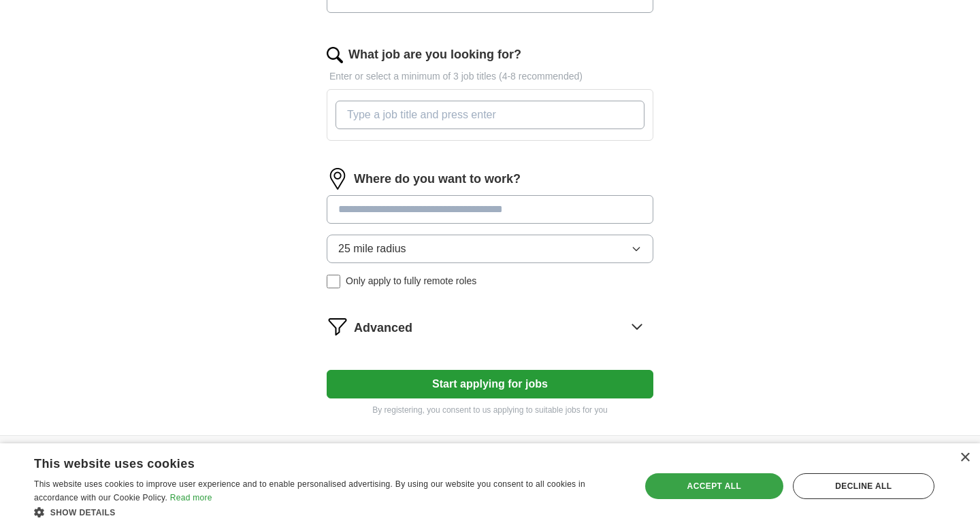 This screenshot has width=980, height=529. Describe the element at coordinates (808, 455) in the screenshot. I see `h4: Country selection` at that location.